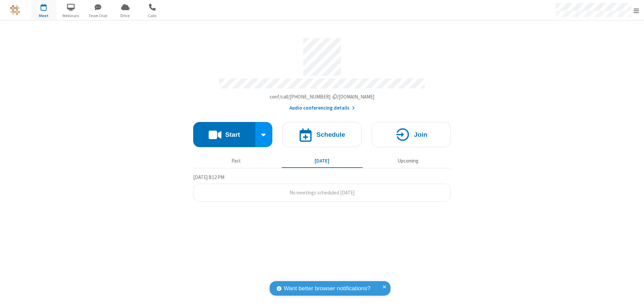 This screenshot has height=307, width=644. Describe the element at coordinates (224, 134) in the screenshot. I see `button: Start` at that location.